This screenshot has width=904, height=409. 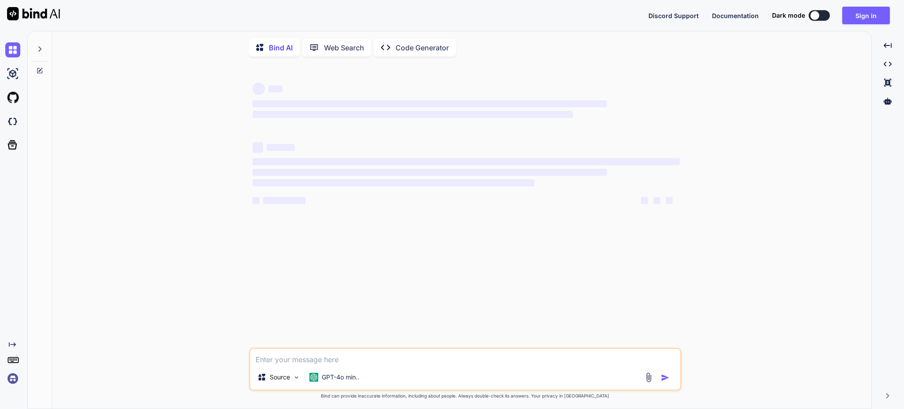 I want to click on img: Bind AI, so click(x=34, y=14).